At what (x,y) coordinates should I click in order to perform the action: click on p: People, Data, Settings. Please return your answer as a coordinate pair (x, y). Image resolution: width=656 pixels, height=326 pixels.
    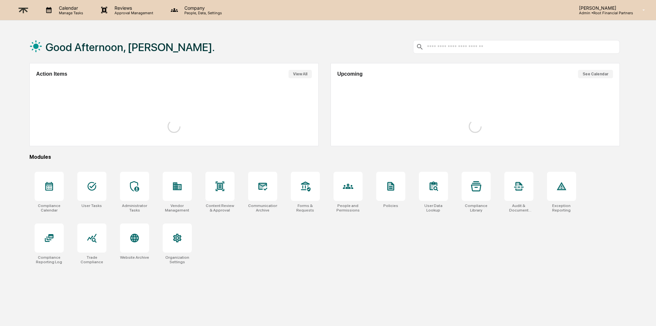
    Looking at the image, I should click on (202, 13).